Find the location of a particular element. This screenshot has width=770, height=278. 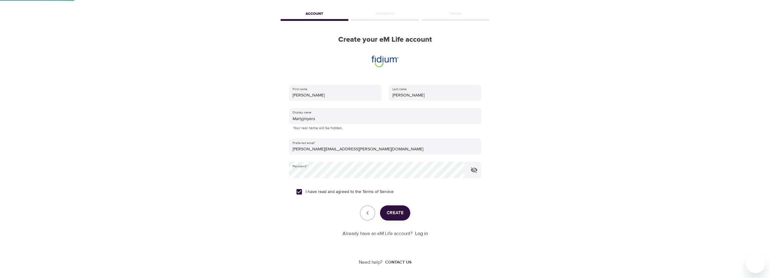

p: Your real name will be hidden. is located at coordinates (385, 128).